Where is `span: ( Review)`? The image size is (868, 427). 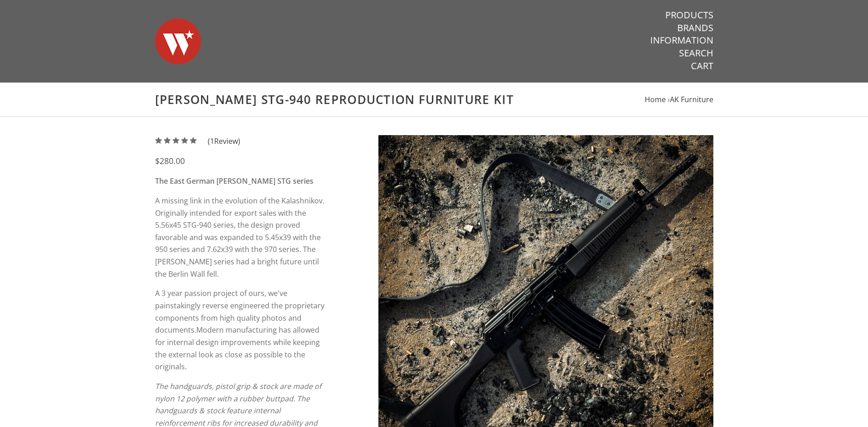 span: ( Review) is located at coordinates (224, 141).